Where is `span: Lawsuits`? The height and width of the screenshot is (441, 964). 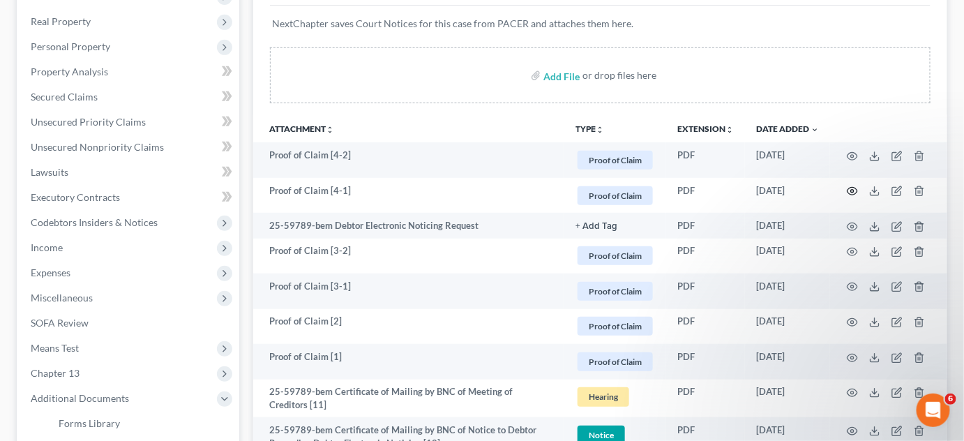
span: Lawsuits is located at coordinates (50, 172).